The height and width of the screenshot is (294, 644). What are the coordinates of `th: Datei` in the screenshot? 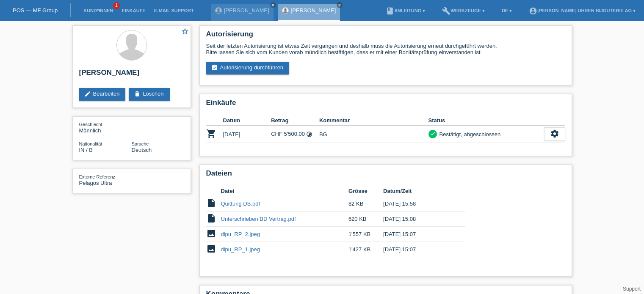 It's located at (285, 191).